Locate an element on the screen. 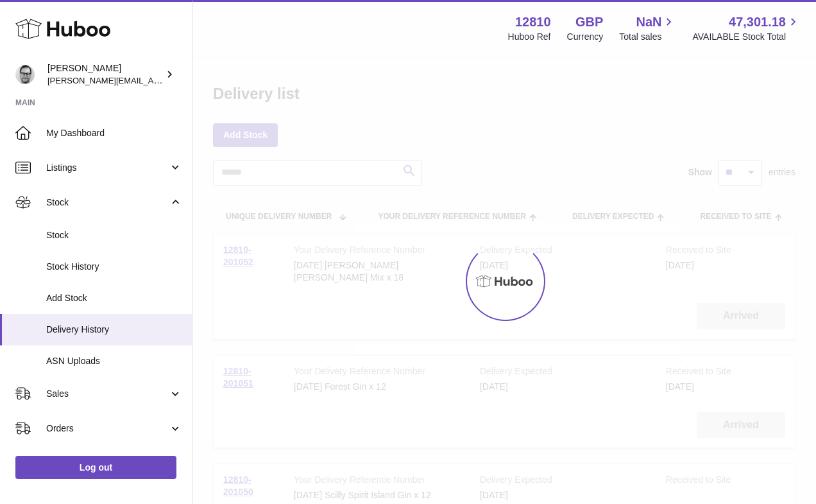 The width and height of the screenshot is (816, 504). span: My Dashboard is located at coordinates (114, 133).